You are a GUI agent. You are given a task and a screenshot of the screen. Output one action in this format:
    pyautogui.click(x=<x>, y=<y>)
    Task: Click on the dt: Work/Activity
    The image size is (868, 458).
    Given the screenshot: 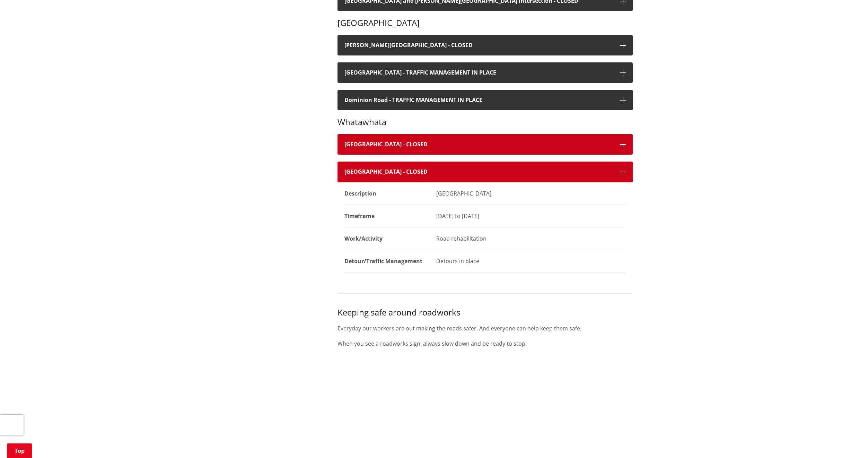 What is the action you would take?
    pyautogui.click(x=387, y=239)
    